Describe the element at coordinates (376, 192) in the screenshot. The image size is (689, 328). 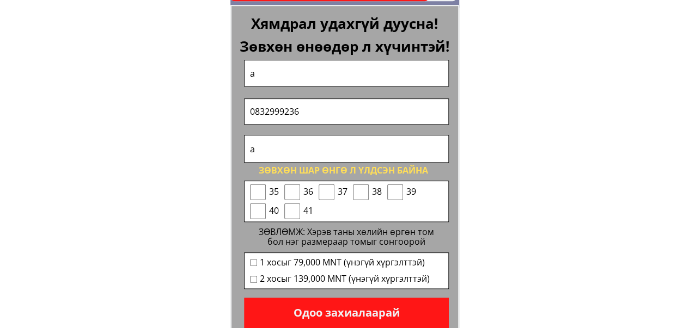
I see `span: 38` at that location.